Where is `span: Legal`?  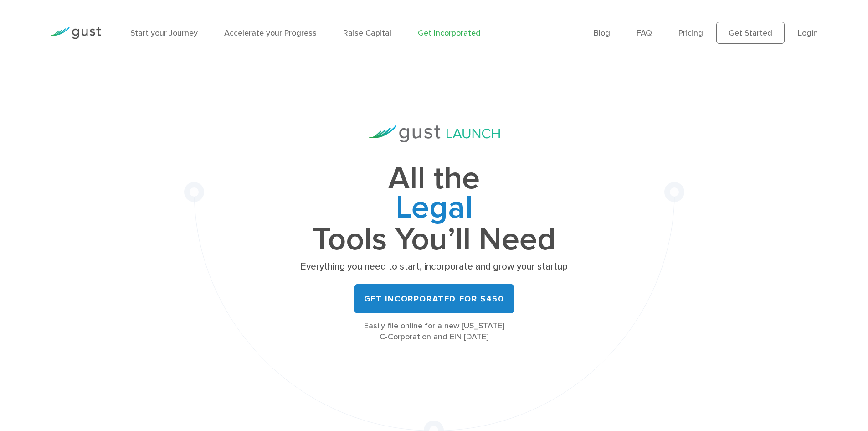 span: Legal is located at coordinates (434, 210).